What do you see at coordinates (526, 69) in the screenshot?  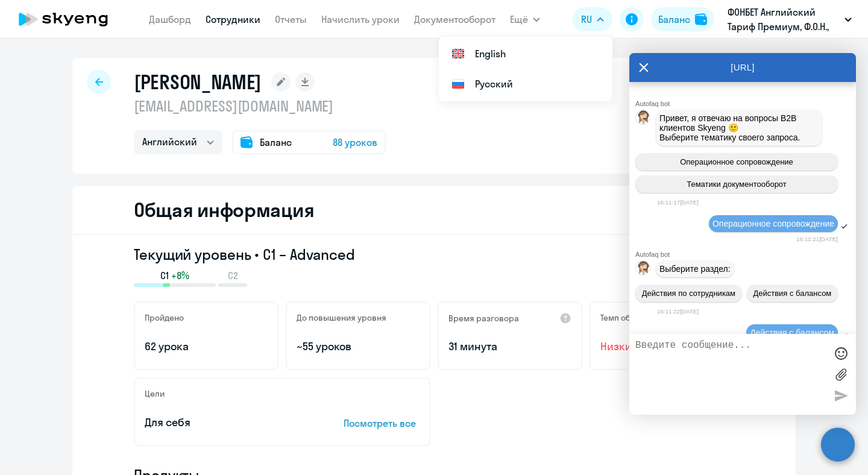 I see `ul: Ещё` at bounding box center [526, 69].